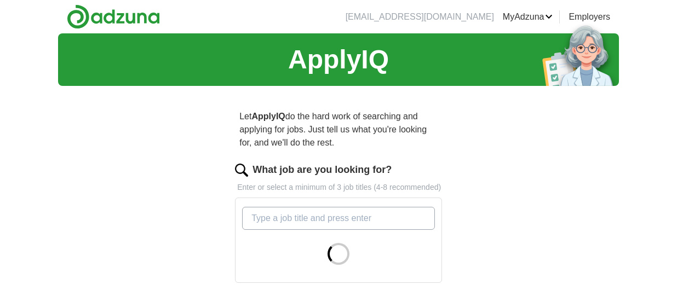 The width and height of the screenshot is (677, 296). Describe the element at coordinates (339, 130) in the screenshot. I see `p: Let do the hard work of searching and applying for jobs. Just tell us what you're looking for, an...` at that location.